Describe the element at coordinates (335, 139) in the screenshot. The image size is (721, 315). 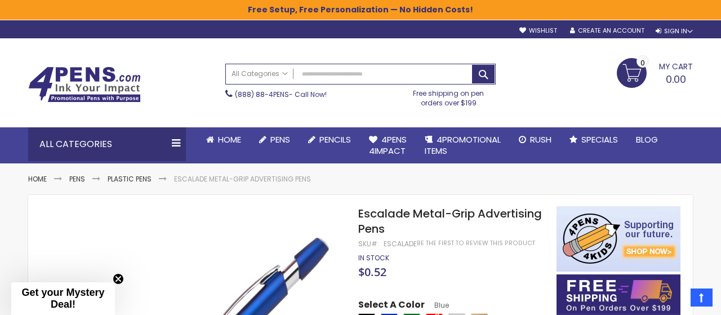
I see `span: Pencils` at that location.